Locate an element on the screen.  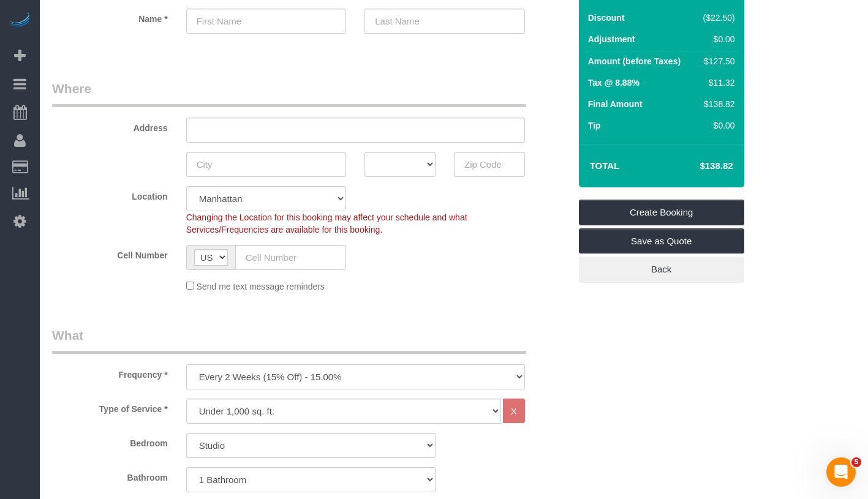
label: Bedroom is located at coordinates (110, 441).